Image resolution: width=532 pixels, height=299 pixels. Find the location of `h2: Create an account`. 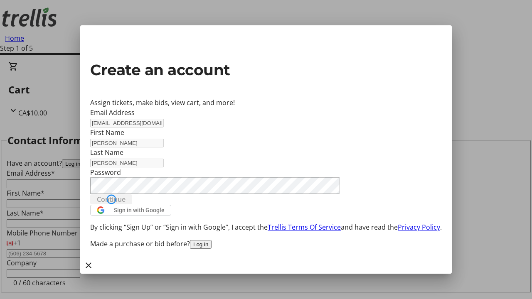

h2: Create an account is located at coordinates (266, 70).